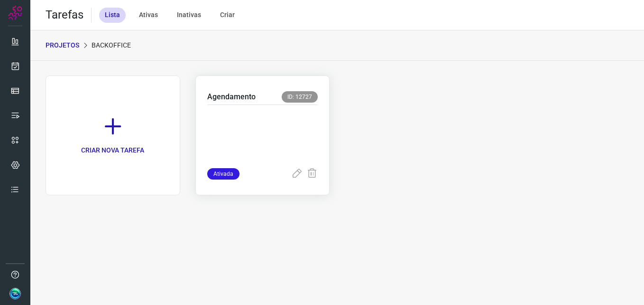 This screenshot has width=644, height=305. Describe the element at coordinates (300, 97) in the screenshot. I see `span: ID: 12727` at that location.